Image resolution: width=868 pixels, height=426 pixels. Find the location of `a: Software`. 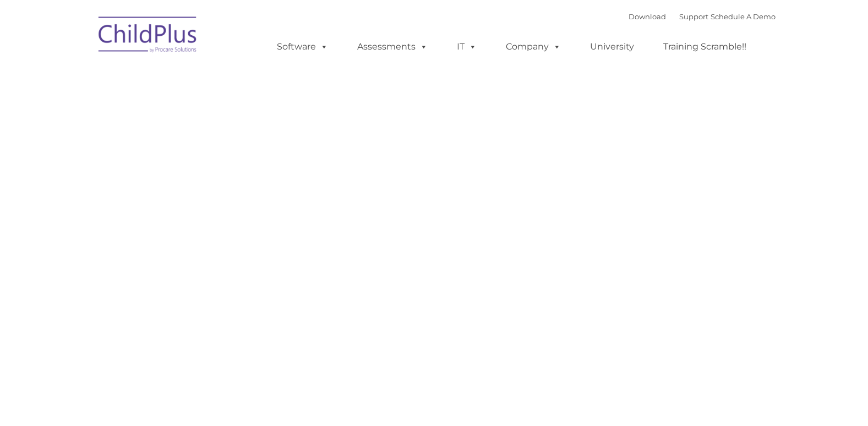

a: Software is located at coordinates (302, 47).